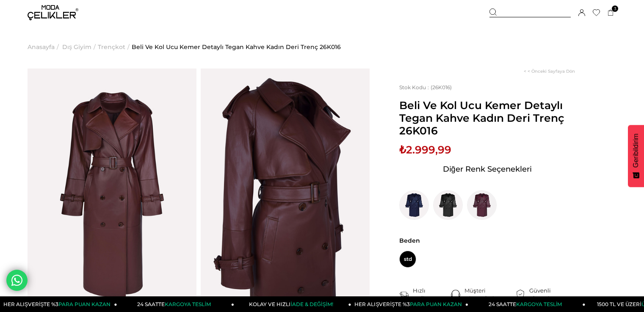  I want to click on img: Beli Ve Kol Ucu Kemer Detaylı Tegan Bordo Kadın Deri Trenç 26K016, so click(482, 205).